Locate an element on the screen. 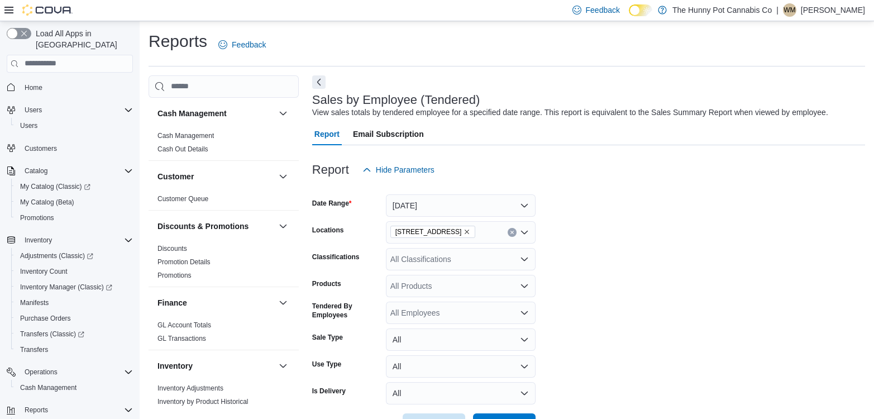 The height and width of the screenshot is (419, 874). p: The Hunny Pot Cannabis Co is located at coordinates (722, 10).